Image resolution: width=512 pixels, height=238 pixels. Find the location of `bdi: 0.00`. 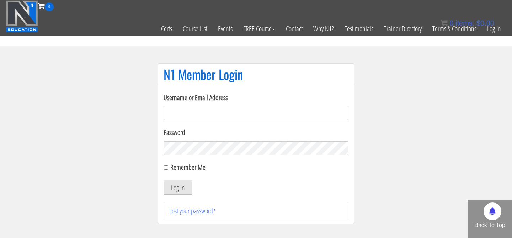

bdi: 0.00 is located at coordinates (485, 23).